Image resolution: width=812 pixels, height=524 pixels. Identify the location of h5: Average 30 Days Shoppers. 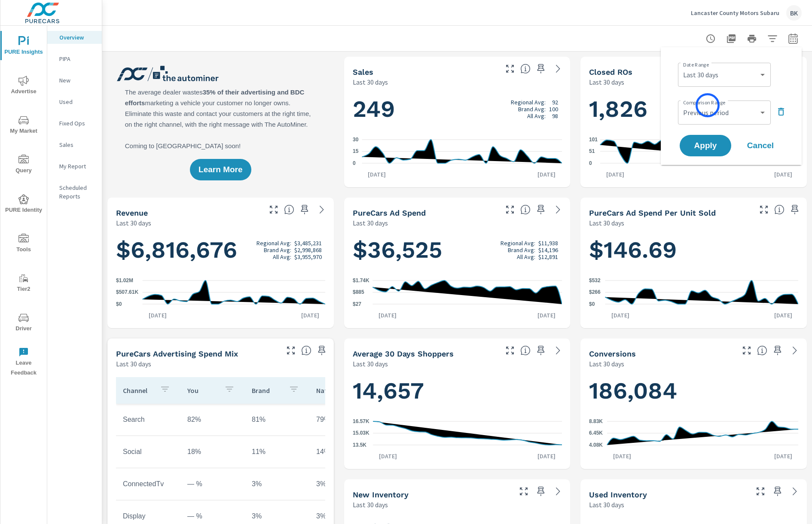
(403, 354).